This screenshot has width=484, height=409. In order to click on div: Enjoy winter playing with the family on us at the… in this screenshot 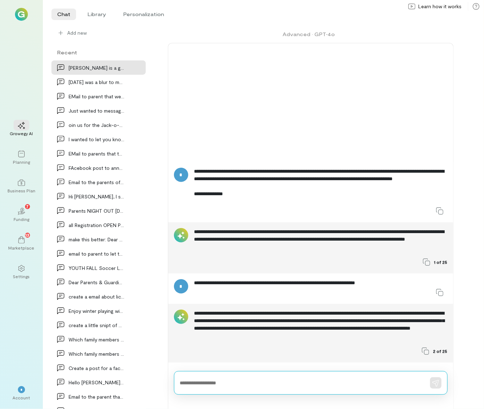, I will do `click(97, 311)`.